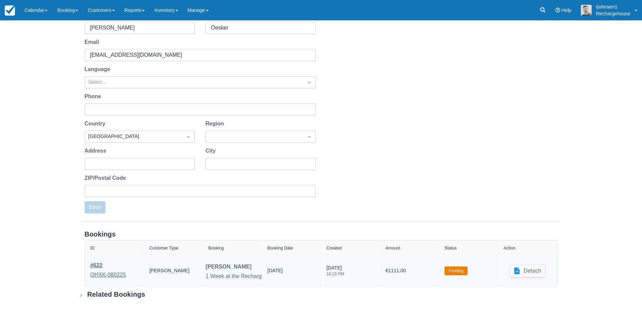 The width and height of the screenshot is (642, 312). Describe the element at coordinates (334, 248) in the screenshot. I see `div: Created` at that location.